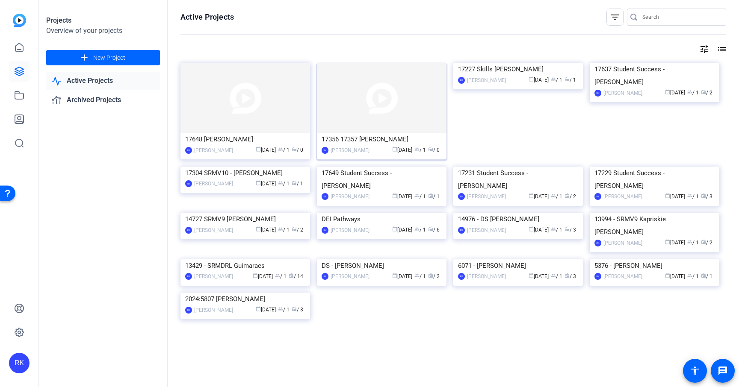 The image size is (739, 387). What do you see at coordinates (103, 81) in the screenshot?
I see `a: Active Projects` at bounding box center [103, 81].